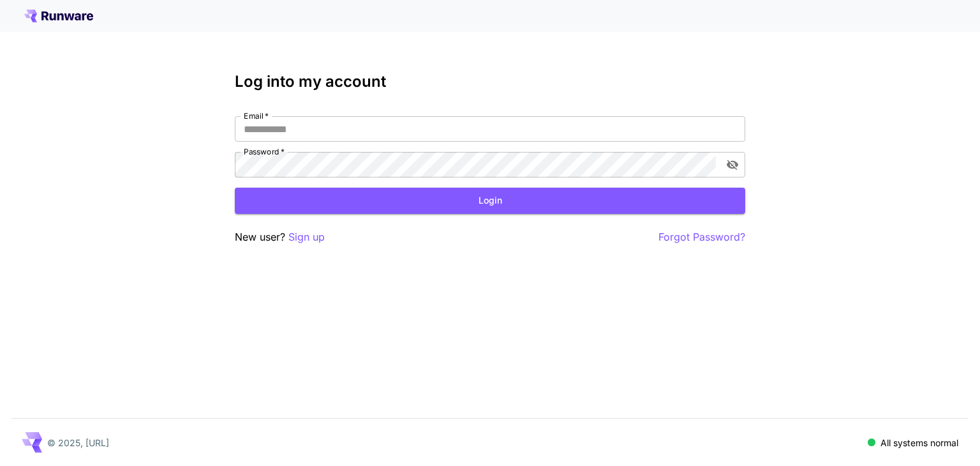  What do you see at coordinates (306, 237) in the screenshot?
I see `p: Sign up` at bounding box center [306, 237].